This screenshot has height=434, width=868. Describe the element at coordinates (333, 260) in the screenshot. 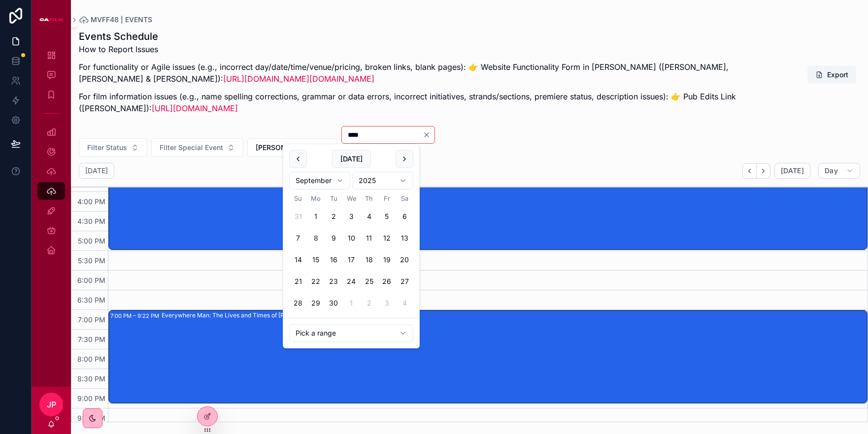

I see `button: Tuesday, September 16th, 2025` at that location.